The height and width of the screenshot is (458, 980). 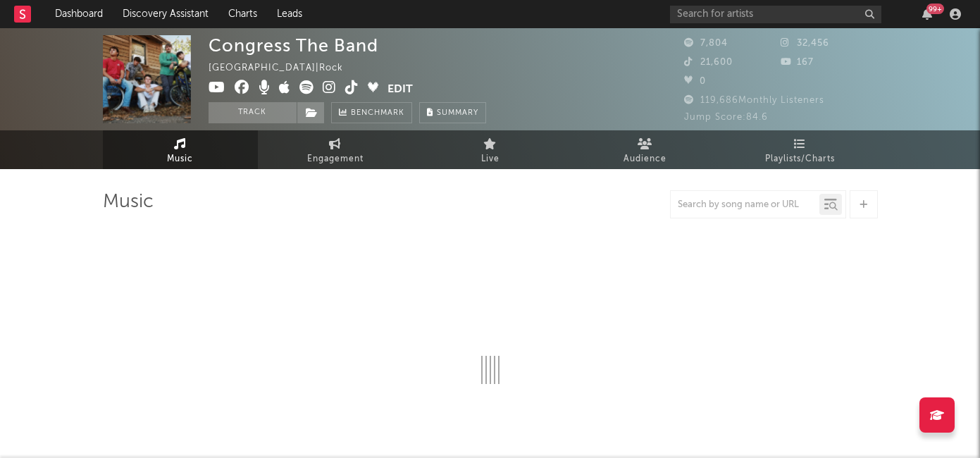 What do you see at coordinates (799, 159) in the screenshot?
I see `span: Playlists/Charts` at bounding box center [799, 159].